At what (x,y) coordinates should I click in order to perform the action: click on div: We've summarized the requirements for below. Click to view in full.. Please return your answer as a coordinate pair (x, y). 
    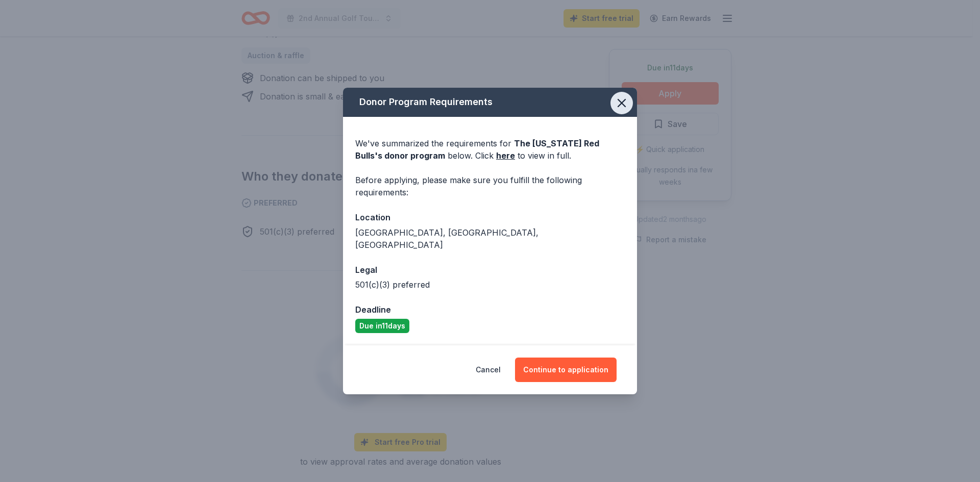
    Looking at the image, I should click on (490, 149).